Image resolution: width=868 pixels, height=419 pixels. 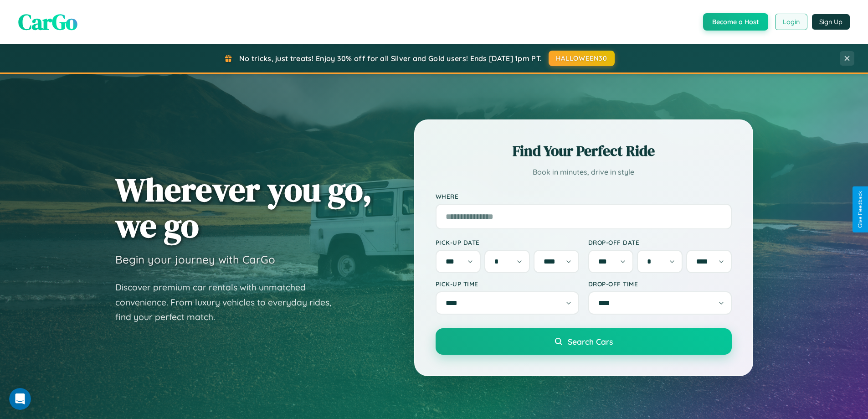 What do you see at coordinates (735, 22) in the screenshot?
I see `button: Become a Host` at bounding box center [735, 22].